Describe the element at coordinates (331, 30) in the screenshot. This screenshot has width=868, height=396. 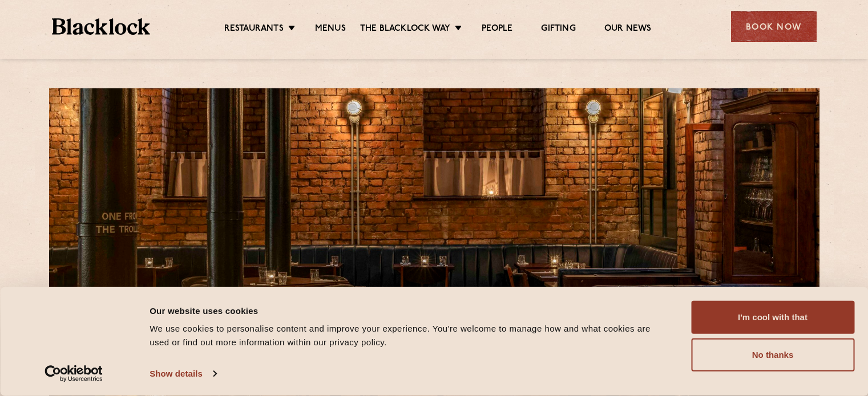
I see `a: Menus` at that location.